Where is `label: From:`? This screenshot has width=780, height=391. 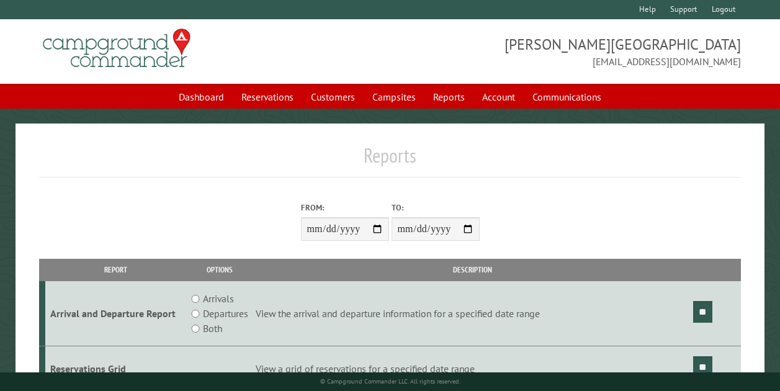
label: From: is located at coordinates (345, 207).